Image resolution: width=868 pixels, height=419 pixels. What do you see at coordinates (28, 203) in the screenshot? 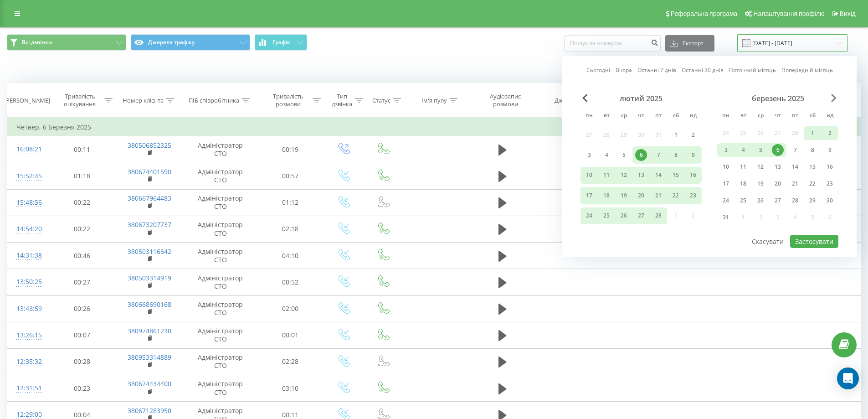
I see `div: 15:48:56` at bounding box center [28, 203].